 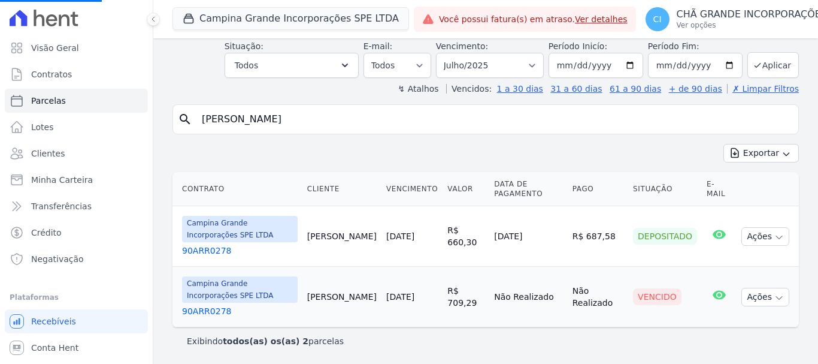 I want to click on p: Exibindo parcelas, so click(x=265, y=341).